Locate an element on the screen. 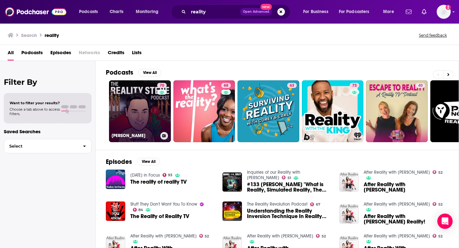 The height and width of the screenshot is (248, 459). a: 70 is located at coordinates (162, 85).